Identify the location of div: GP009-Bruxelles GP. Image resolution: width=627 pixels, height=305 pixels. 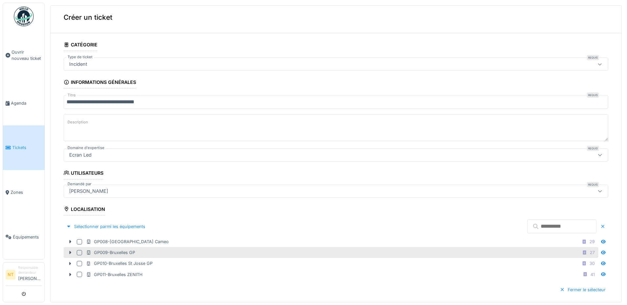
(110, 253).